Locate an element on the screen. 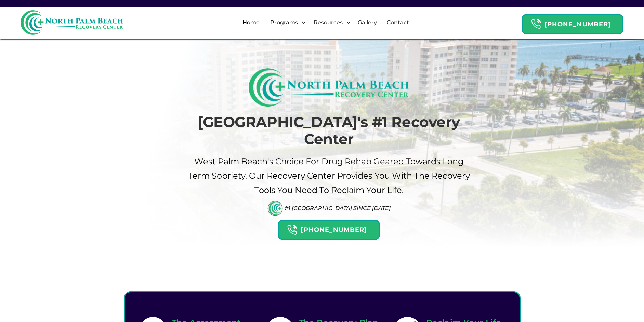  a: Contact is located at coordinates (398, 23).